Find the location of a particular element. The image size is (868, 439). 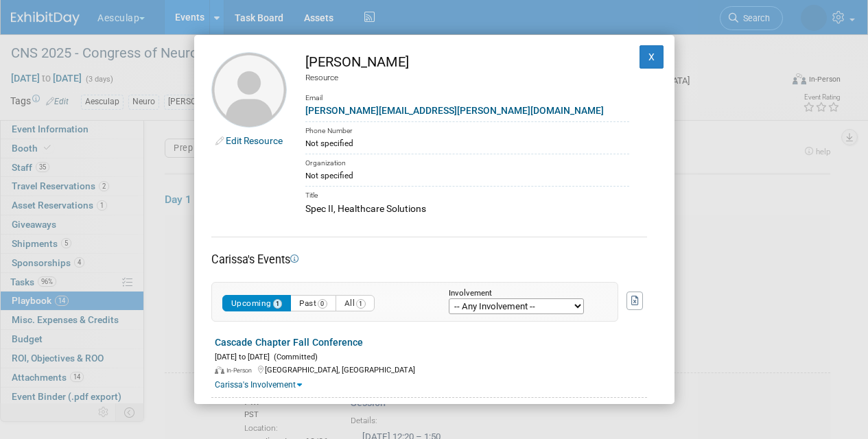

a: Edit Resource is located at coordinates (254, 140).